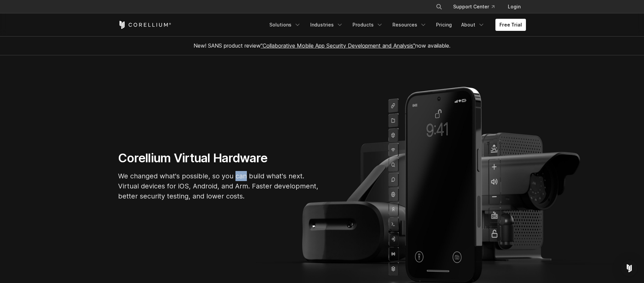  I want to click on a: Support Center, so click(474, 7).